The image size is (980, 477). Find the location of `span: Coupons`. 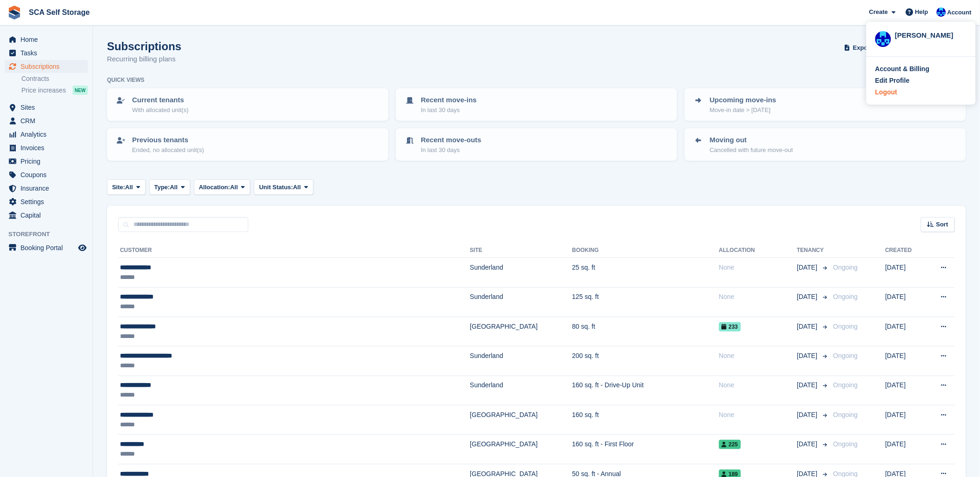

span: Coupons is located at coordinates (48, 175).